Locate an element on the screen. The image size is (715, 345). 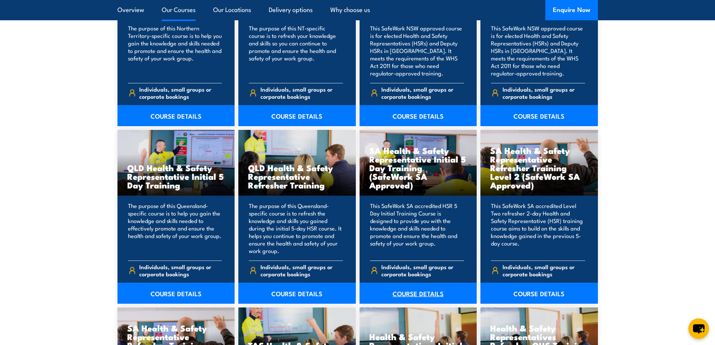
p: The purpose of this Northern Territory-specific course is to help you gain the knowledge and skil... is located at coordinates (175, 51).